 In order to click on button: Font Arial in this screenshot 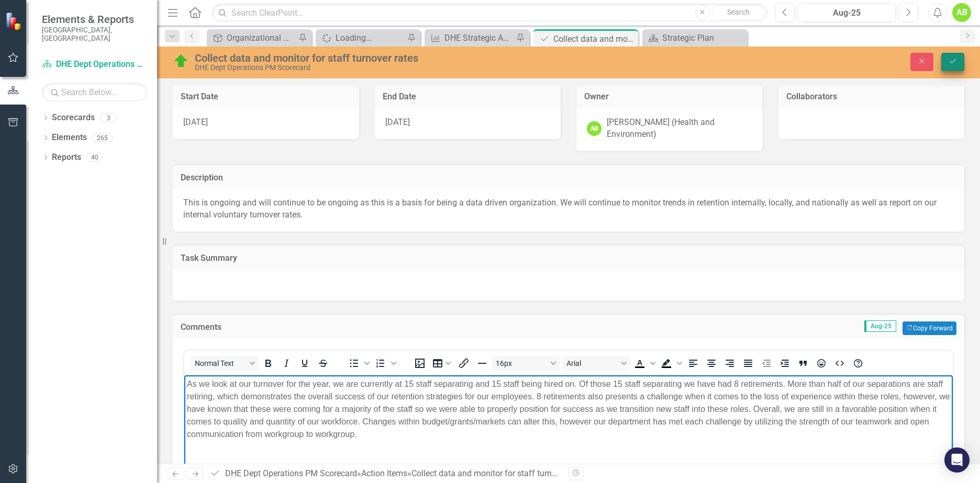, I will do `click(596, 364)`.